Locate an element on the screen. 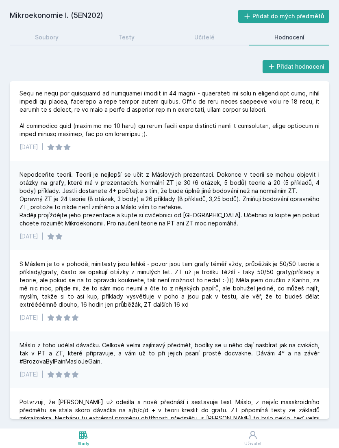  div: Hodnocení is located at coordinates (289, 37).